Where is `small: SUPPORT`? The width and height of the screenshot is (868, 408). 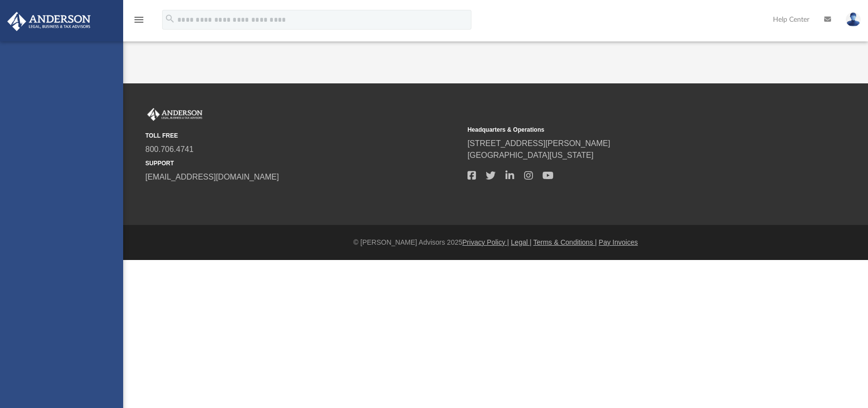
small: SUPPORT is located at coordinates (303, 163).